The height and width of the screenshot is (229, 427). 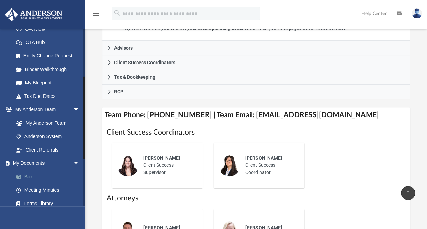 What do you see at coordinates (50, 42) in the screenshot?
I see `a: CTA Hub` at bounding box center [50, 42].